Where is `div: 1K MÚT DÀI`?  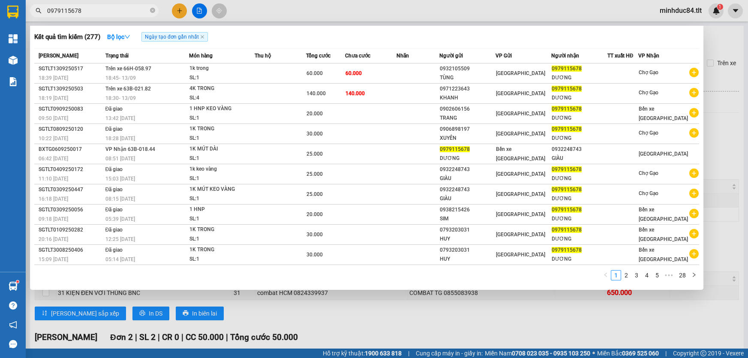
div: 1K MÚT DÀI is located at coordinates (222, 149).